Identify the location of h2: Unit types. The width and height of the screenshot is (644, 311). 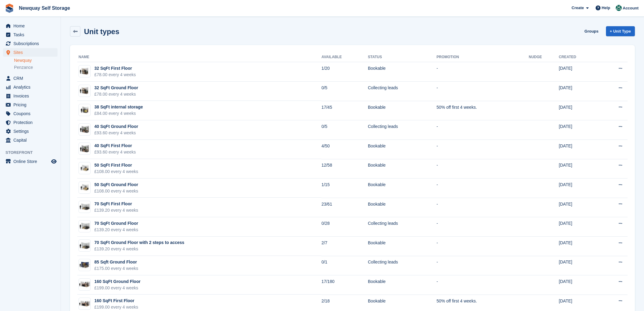
(102, 31).